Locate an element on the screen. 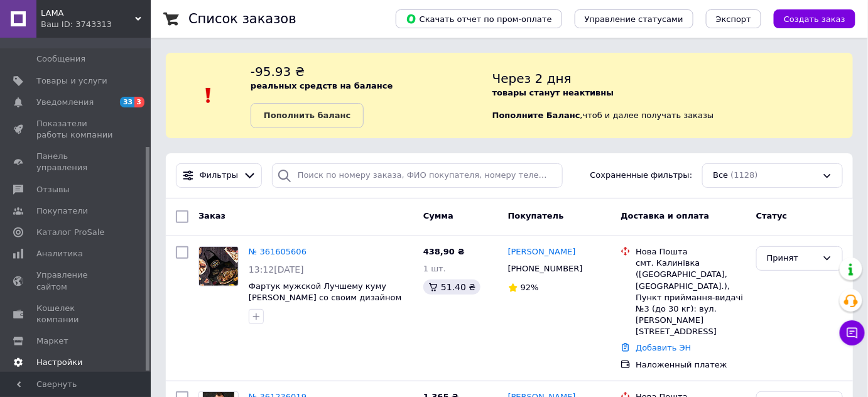 The height and width of the screenshot is (397, 868). div: Нова Пошта is located at coordinates (691, 252).